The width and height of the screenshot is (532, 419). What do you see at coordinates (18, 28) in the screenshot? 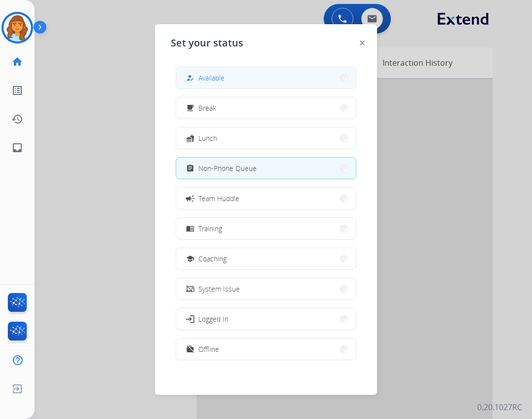
I see `img: avatar` at bounding box center [18, 28].